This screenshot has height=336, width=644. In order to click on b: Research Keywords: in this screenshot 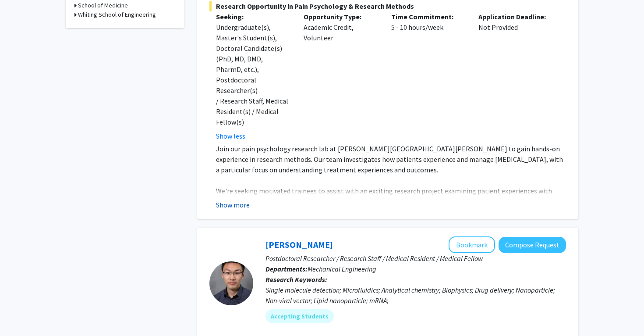, I will do `click(296, 279)`.